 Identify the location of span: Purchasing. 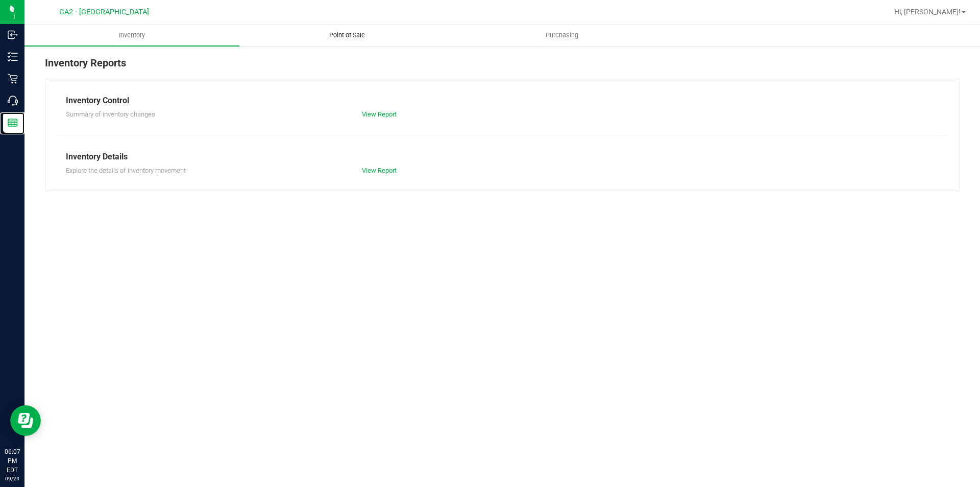
(562, 35).